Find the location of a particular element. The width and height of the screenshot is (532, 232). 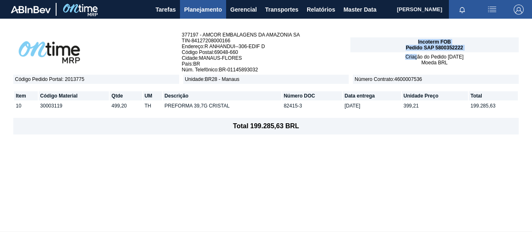

span: Tarefas is located at coordinates (165, 10).